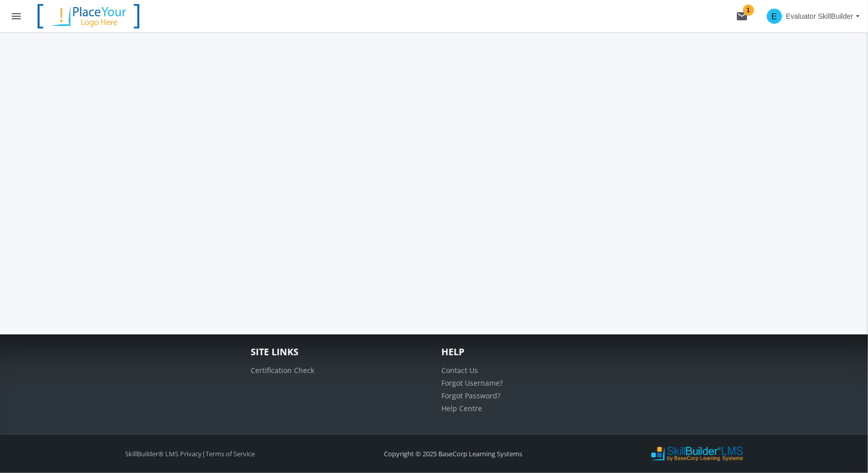 The height and width of the screenshot is (473, 868). What do you see at coordinates (88, 16) in the screenshot?
I see `img: your-logo-here.png` at bounding box center [88, 16].